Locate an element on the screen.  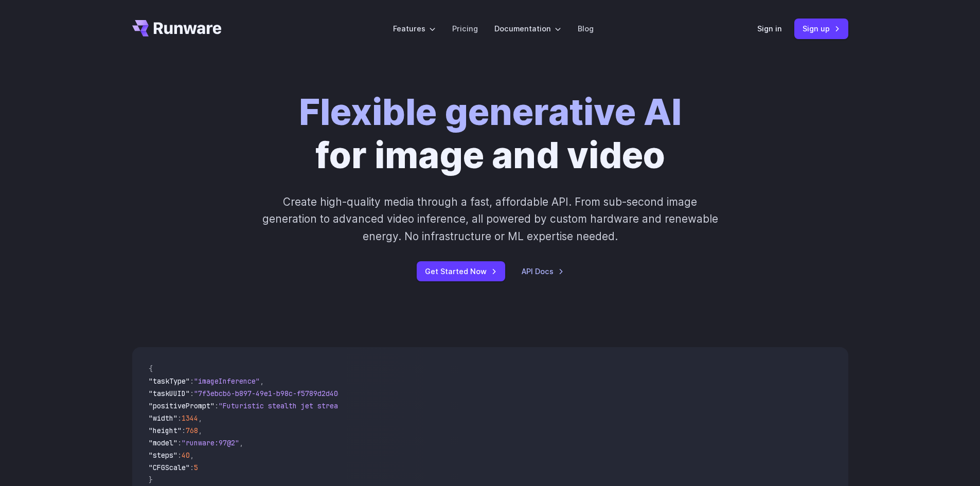
span: "runware:97@2" is located at coordinates (210, 443).